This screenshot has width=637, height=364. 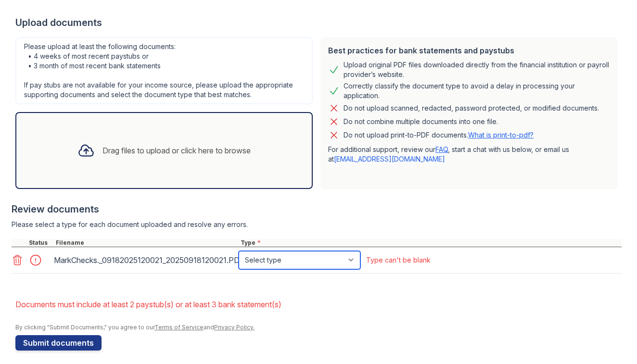 What do you see at coordinates (179, 327) in the screenshot?
I see `a: Terms of Service` at bounding box center [179, 327].